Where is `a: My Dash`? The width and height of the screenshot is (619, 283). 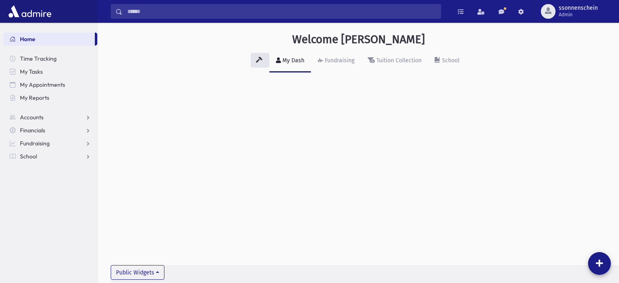
a: My Dash is located at coordinates (290, 61).